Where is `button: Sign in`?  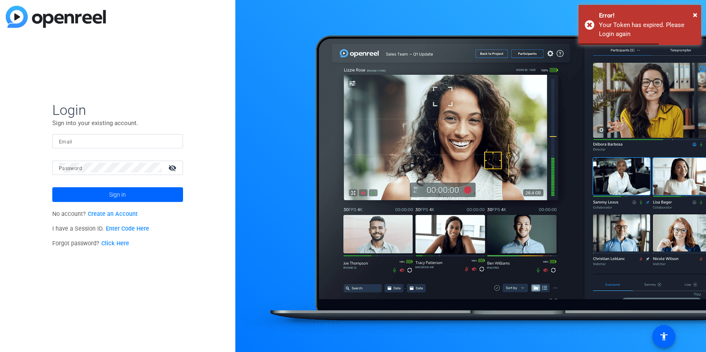
button: Sign in is located at coordinates (118, 194).